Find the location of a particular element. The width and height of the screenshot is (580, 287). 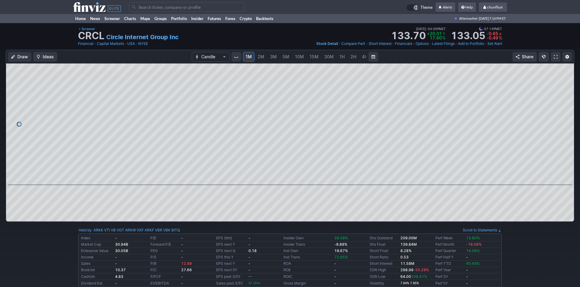

a: 0.53 is located at coordinates (404, 257).